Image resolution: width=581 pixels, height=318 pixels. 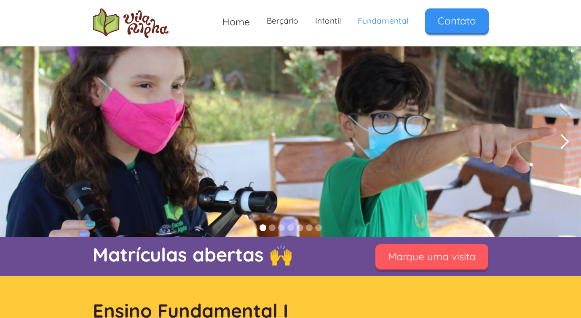 I want to click on div: Show slide 1 of 7, so click(x=263, y=227).